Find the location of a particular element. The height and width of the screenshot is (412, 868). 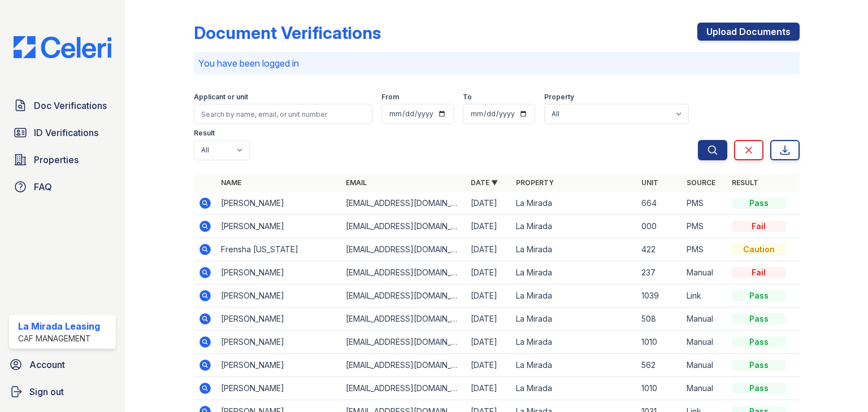

label: To is located at coordinates (468, 97).